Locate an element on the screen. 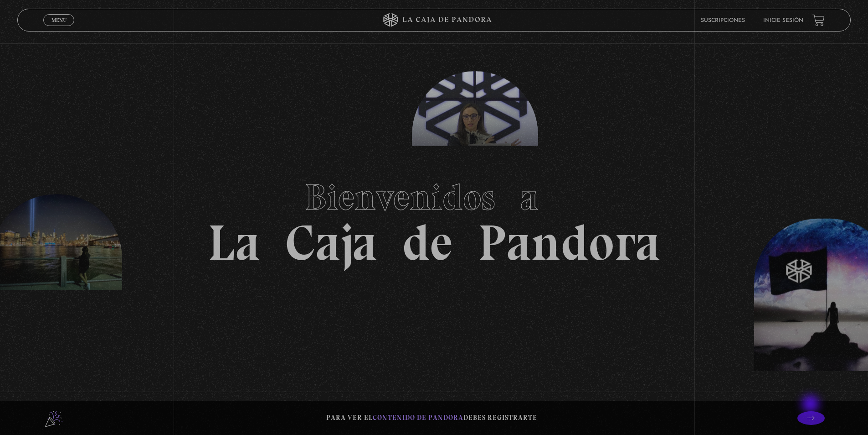  a: Suscripciones is located at coordinates (723, 20).